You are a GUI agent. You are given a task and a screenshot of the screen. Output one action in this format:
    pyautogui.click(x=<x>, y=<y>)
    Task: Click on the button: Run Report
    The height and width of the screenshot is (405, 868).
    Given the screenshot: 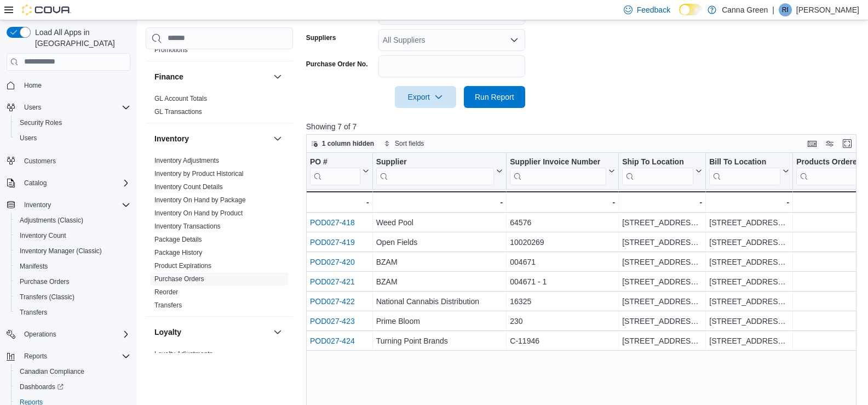 What is the action you would take?
    pyautogui.click(x=495, y=97)
    